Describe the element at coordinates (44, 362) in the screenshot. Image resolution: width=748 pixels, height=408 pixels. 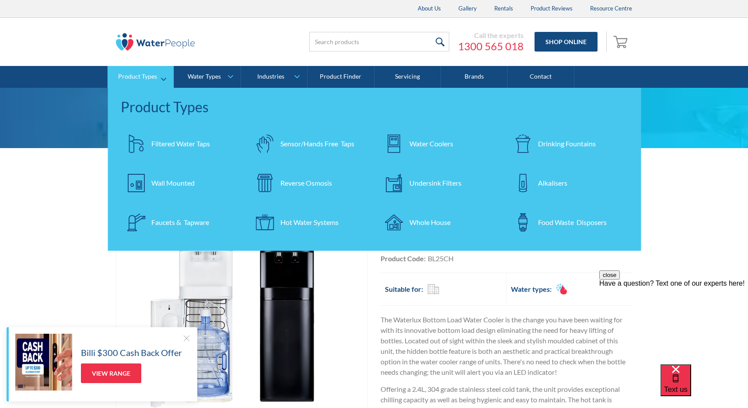
I see `img: Billi $300 Cash Back Offer` at that location.